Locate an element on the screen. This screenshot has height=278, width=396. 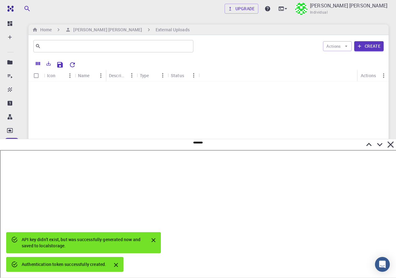
button: Save Explorer Settings is located at coordinates (60, 65).